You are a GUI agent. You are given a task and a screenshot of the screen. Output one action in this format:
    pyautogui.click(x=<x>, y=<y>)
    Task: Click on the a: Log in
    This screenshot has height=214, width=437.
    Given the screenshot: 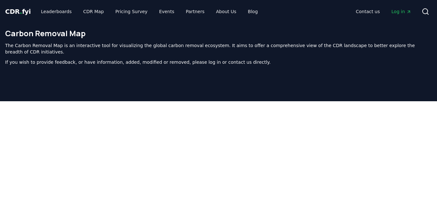 What is the action you would take?
    pyautogui.click(x=401, y=12)
    